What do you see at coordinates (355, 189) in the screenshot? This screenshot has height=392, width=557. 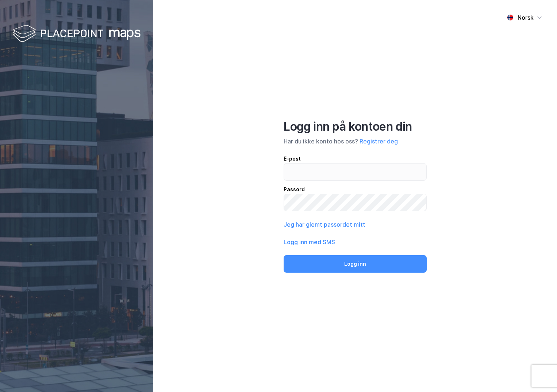 I see `div: Passord` at bounding box center [355, 189].